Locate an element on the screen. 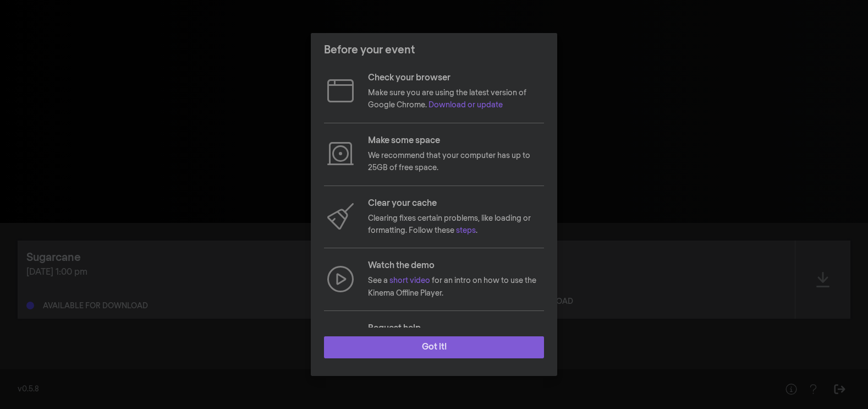 Image resolution: width=868 pixels, height=409 pixels. p: Make sure you are using the latest version of Google Chrome. is located at coordinates (456, 99).